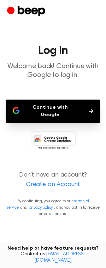  Describe the element at coordinates (41, 208) in the screenshot. I see `a: privacy policy` at that location.